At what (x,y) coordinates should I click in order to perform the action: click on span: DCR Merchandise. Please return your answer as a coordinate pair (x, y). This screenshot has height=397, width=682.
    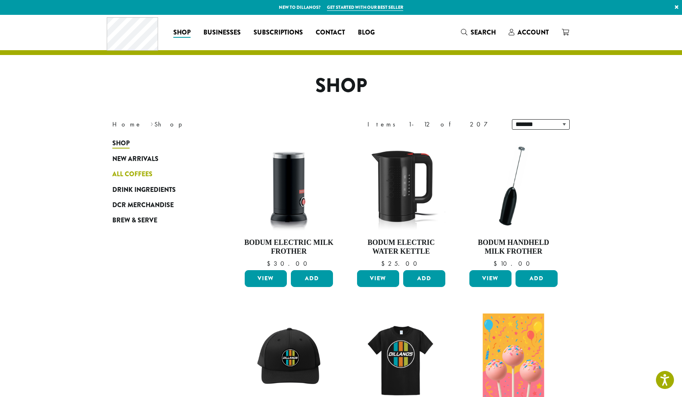
    Looking at the image, I should click on (143, 205).